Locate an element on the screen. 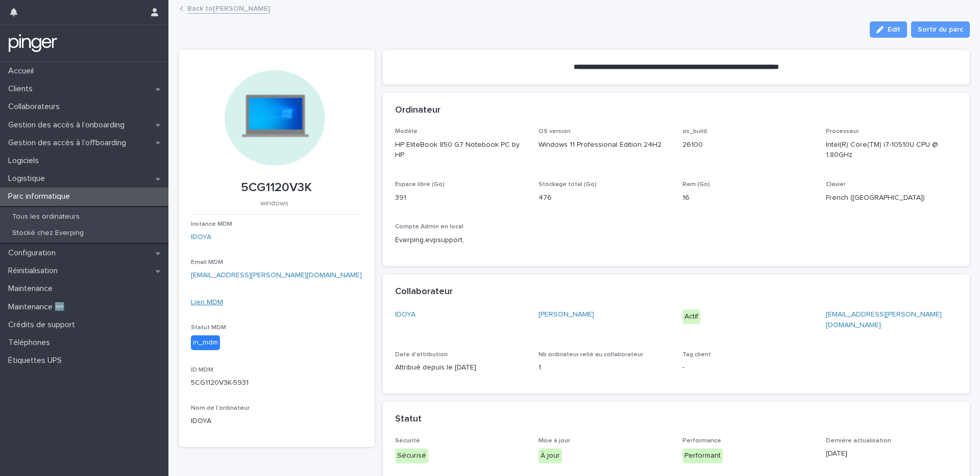  span: Stockage total (Go) is located at coordinates (568, 185).